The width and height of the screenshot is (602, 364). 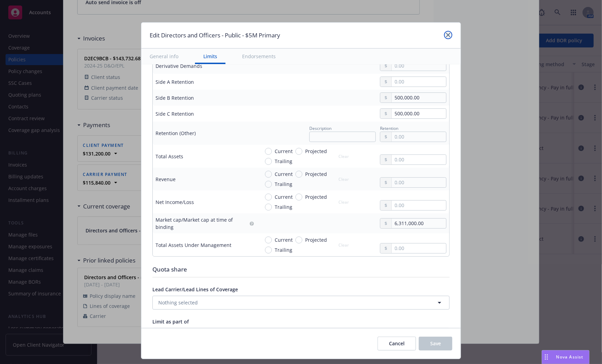 What do you see at coordinates (193, 245) in the screenshot?
I see `div: Total Assets Under Management` at bounding box center [193, 245].